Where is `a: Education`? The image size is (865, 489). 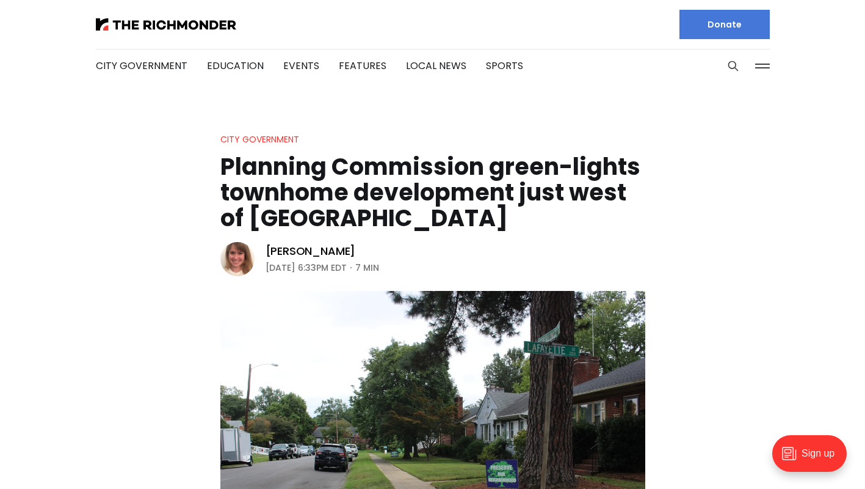
a: Education is located at coordinates (235, 65).